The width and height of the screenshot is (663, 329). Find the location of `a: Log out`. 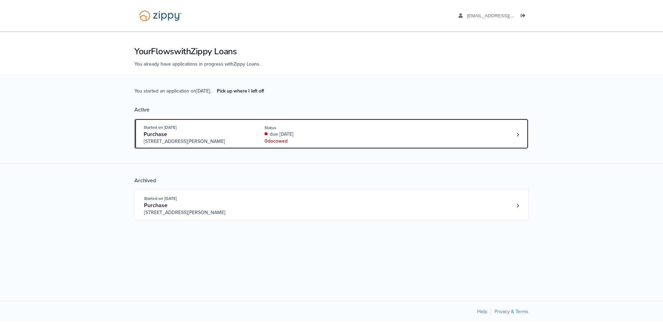

a: Log out is located at coordinates (525, 17).